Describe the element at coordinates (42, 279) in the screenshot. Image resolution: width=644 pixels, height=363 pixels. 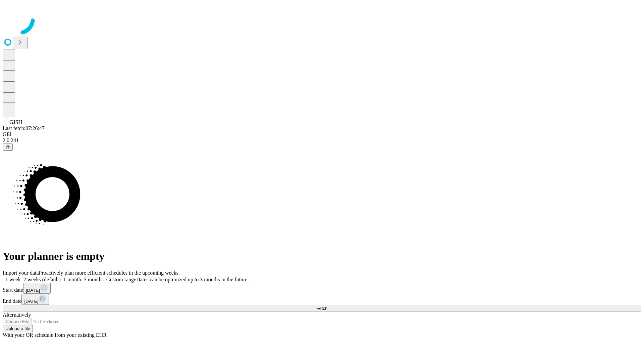
I see `span: 2 weeks (default)` at that location.